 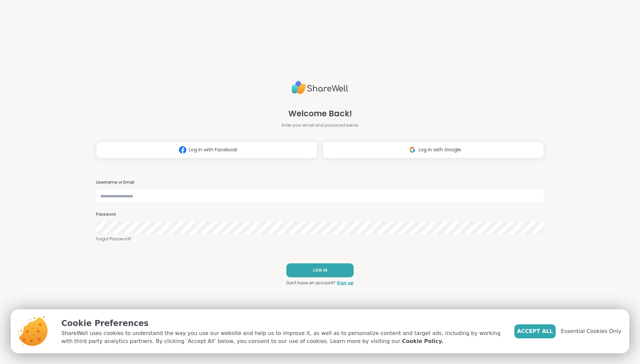 What do you see at coordinates (320, 125) in the screenshot?
I see `span: Enter your email and password below` at bounding box center [320, 125].